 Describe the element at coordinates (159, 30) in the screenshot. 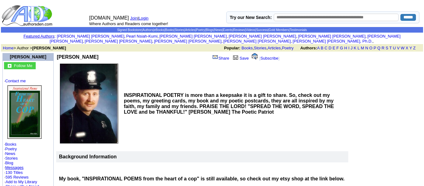

I see `a: eBooks` at that location.